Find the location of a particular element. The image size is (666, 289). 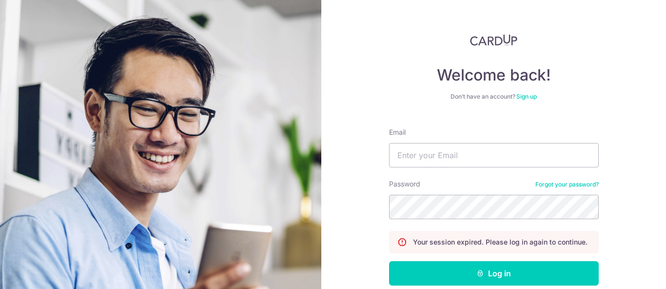

div: Don’t have an account? is located at coordinates (494, 97).